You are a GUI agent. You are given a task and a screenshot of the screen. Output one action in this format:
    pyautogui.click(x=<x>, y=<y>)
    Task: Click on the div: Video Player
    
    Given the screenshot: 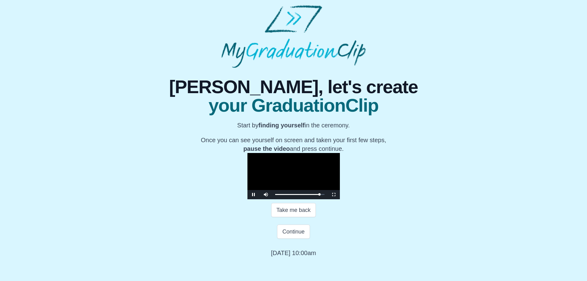 What is the action you would take?
    pyautogui.click(x=293, y=176)
    